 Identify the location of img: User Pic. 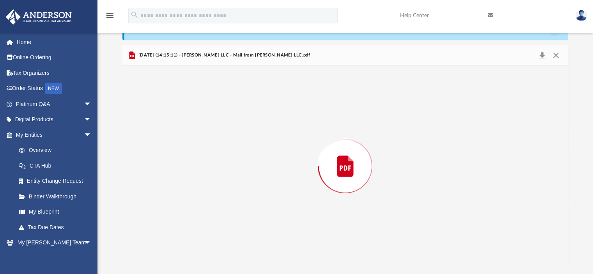
(582, 15).